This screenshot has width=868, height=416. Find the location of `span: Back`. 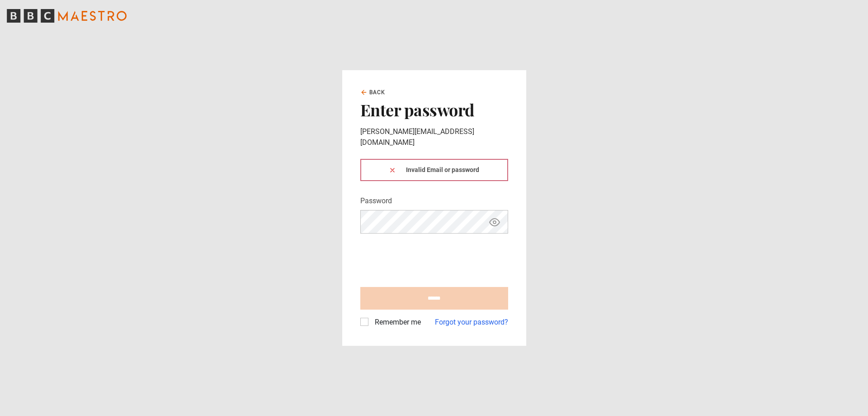

span: Back is located at coordinates (377, 92).